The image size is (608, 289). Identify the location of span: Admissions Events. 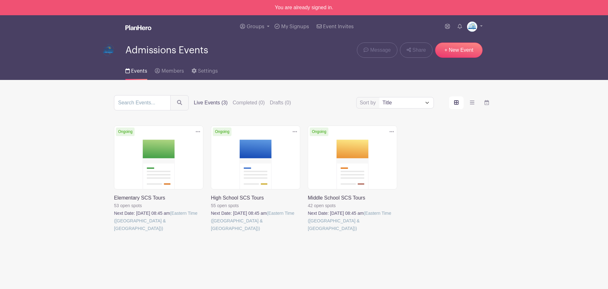
(167, 50).